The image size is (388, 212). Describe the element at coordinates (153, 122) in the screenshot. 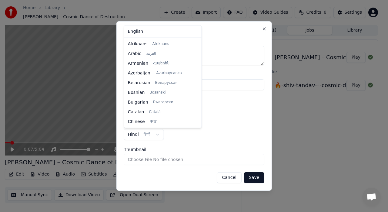

I see `span: 中文` at that location.